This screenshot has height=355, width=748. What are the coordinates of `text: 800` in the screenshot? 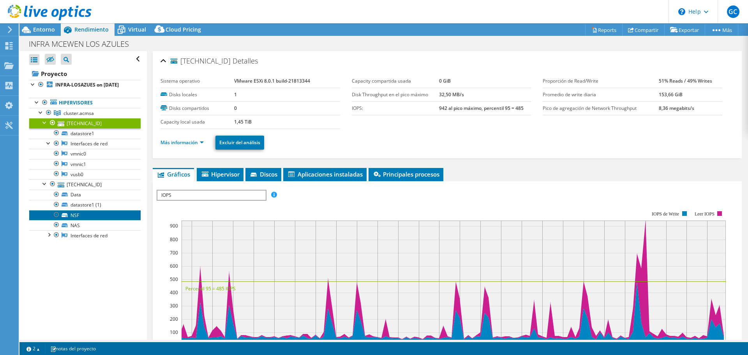 It's located at (174, 239).